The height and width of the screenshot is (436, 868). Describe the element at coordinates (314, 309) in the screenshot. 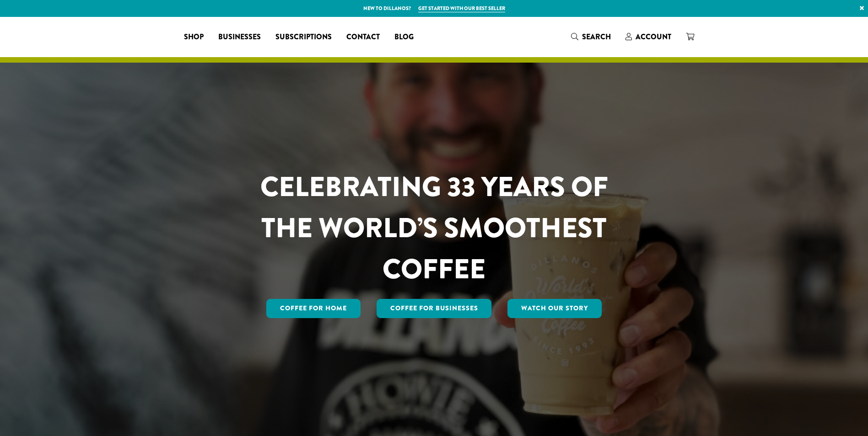

I see `a: Coffee for Home` at that location.